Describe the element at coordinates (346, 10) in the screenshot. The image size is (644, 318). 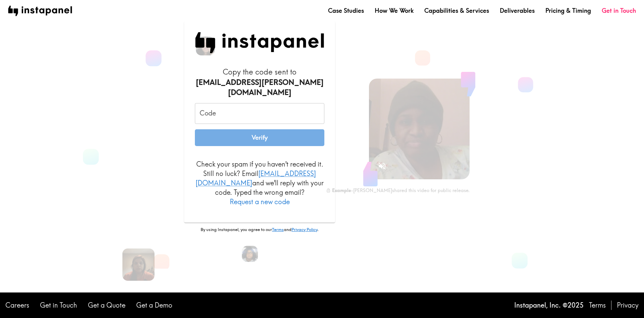
I see `a: Case Studies` at that location.